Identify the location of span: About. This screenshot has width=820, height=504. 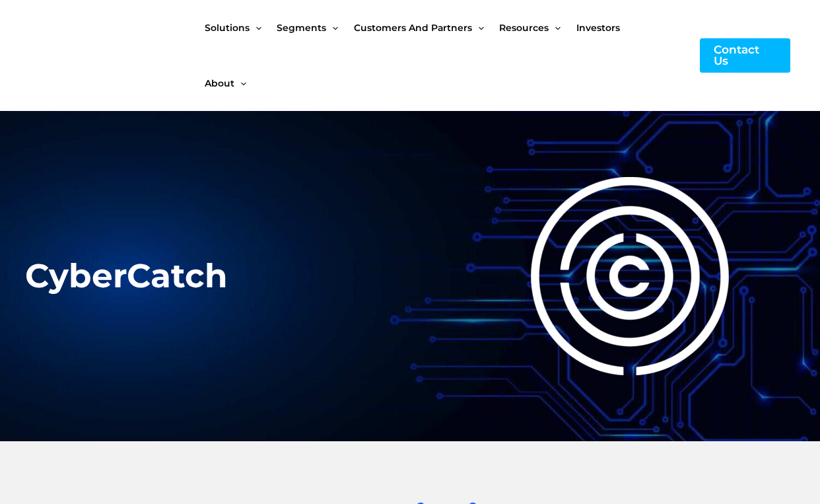
(219, 83).